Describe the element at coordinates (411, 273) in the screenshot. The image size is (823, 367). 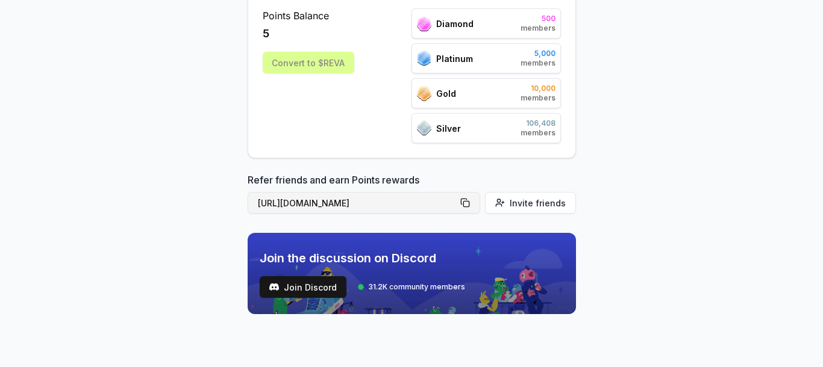
I see `img: discord_banner` at that location.